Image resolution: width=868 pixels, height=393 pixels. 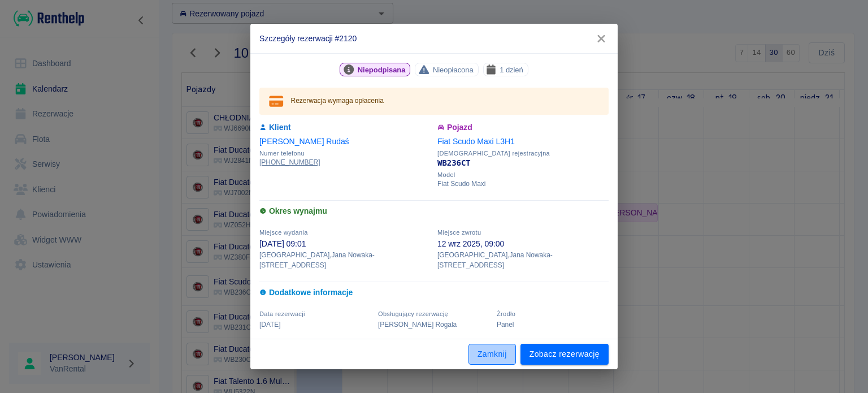 What do you see at coordinates (453, 69) in the screenshot?
I see `span: Nieopłacona` at bounding box center [453, 69].